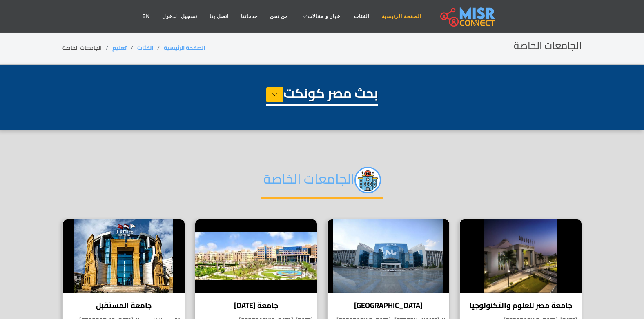 The image size is (644, 319). I want to click on h1: بحث مصر كونكت, so click(322, 96).